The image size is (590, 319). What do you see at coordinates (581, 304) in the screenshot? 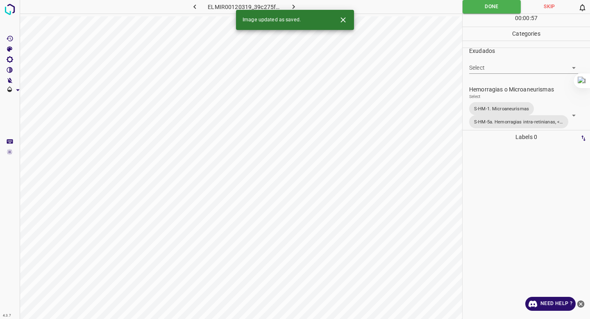
I see `button: close-help` at bounding box center [581, 304].